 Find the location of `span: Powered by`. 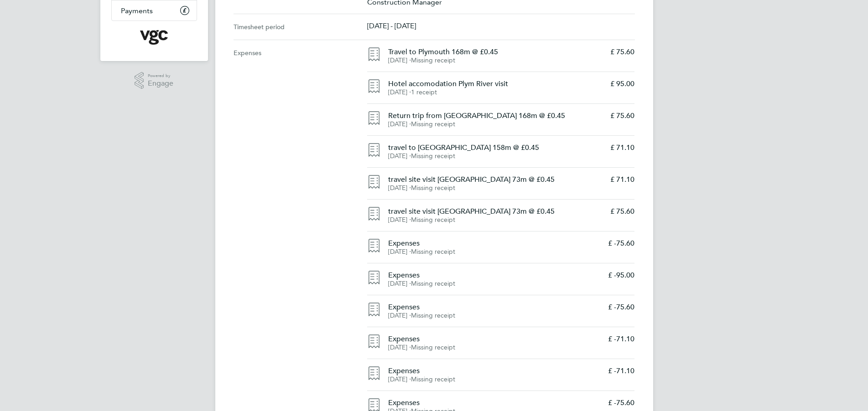

span: Powered by is located at coordinates (161, 76).